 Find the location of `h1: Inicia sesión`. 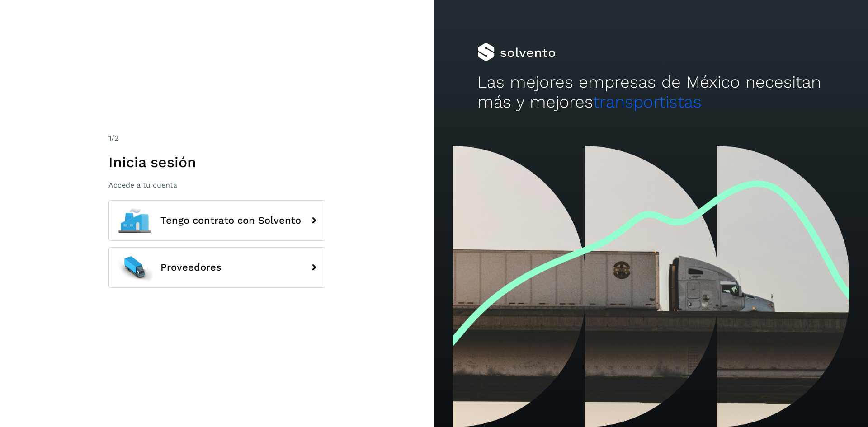

h1: Inicia sesión is located at coordinates (217, 162).